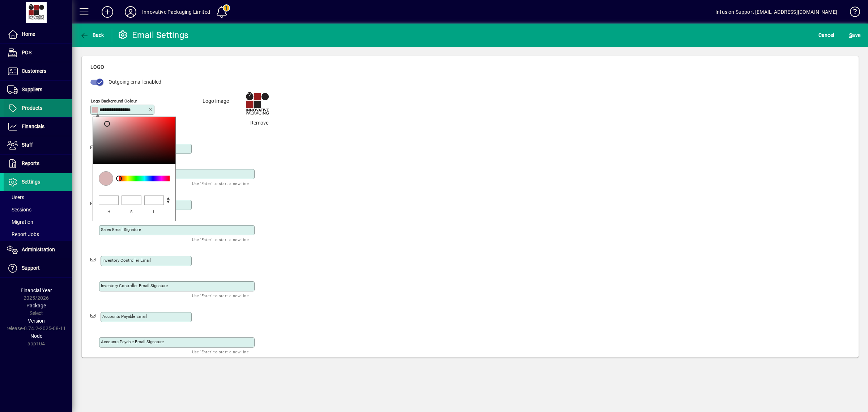 The height and width of the screenshot is (412, 868). What do you see at coordinates (92, 35) in the screenshot?
I see `button: Back` at bounding box center [92, 35].